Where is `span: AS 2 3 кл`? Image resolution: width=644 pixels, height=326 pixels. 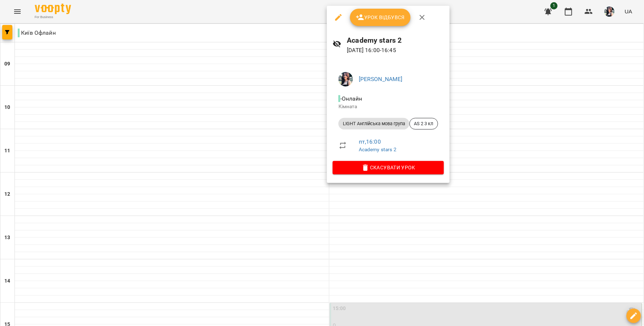 span: AS 2 3 кл is located at coordinates (424, 124).